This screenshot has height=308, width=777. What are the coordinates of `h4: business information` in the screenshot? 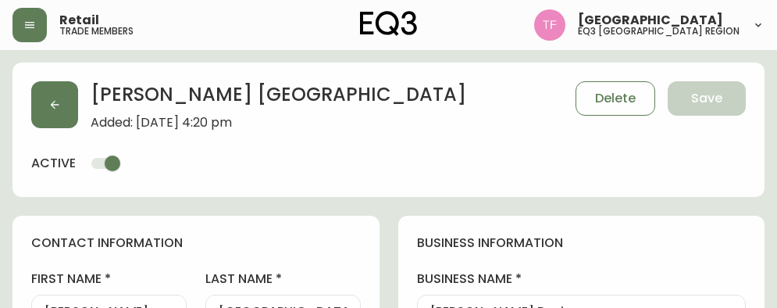 It's located at (582, 243).